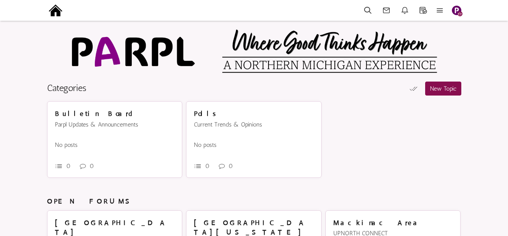  I want to click on a: Mackinac Area, so click(377, 222).